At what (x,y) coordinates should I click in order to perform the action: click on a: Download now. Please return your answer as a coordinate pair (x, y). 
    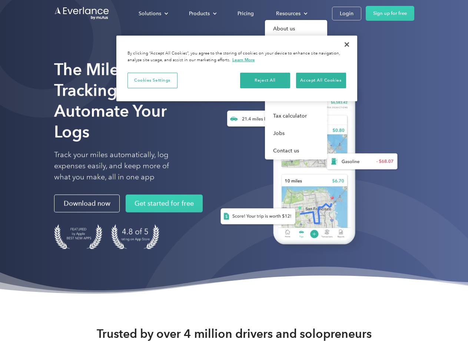
    Looking at the image, I should click on (87, 203).